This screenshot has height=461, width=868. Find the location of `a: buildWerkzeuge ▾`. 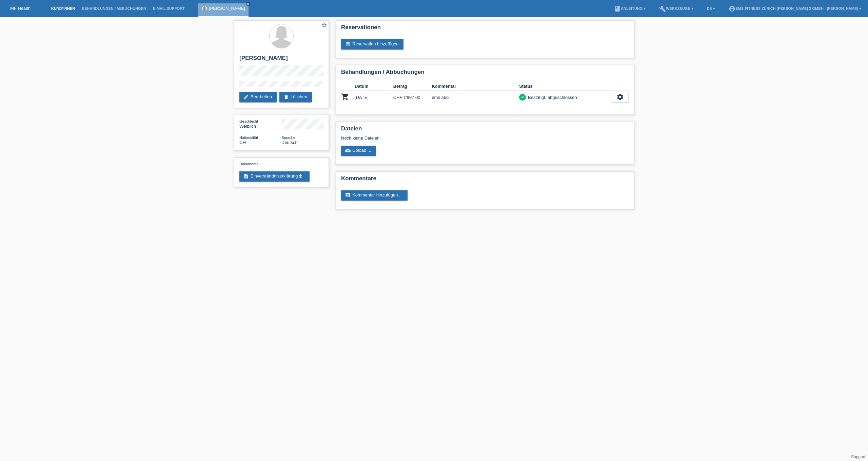

a: buildWerkzeuge ▾ is located at coordinates (676, 8).